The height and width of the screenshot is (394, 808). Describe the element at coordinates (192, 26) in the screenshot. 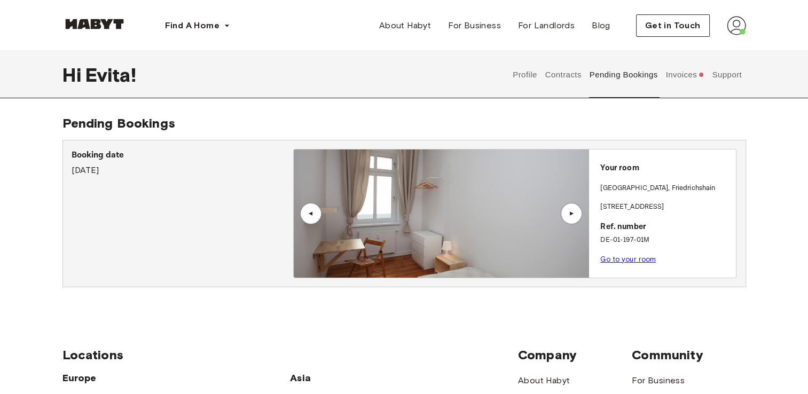

I see `span: Find A Home` at that location.